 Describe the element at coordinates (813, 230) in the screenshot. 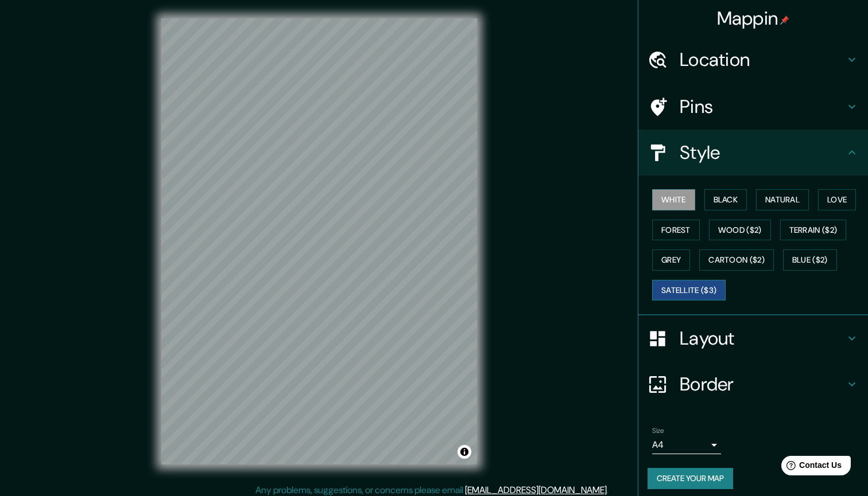

I see `button: Terrain ($2)` at that location.